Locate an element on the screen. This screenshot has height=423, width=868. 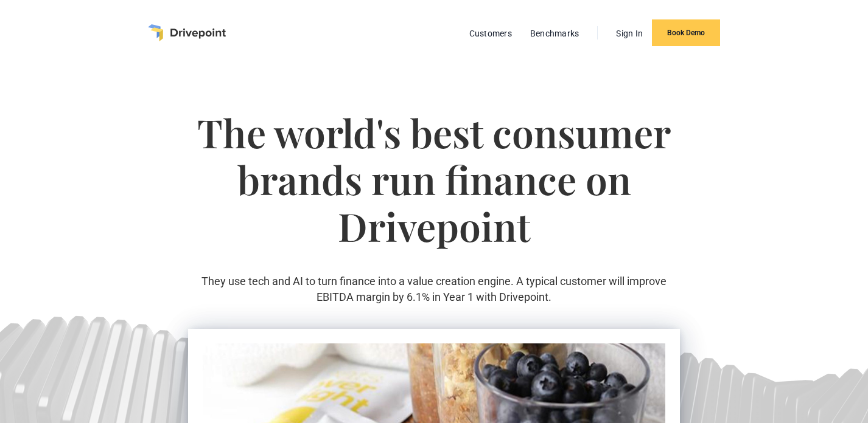
p: They use tech and AI to turn finance into a value creation engine. A typical customer will improv... is located at coordinates (434, 289).